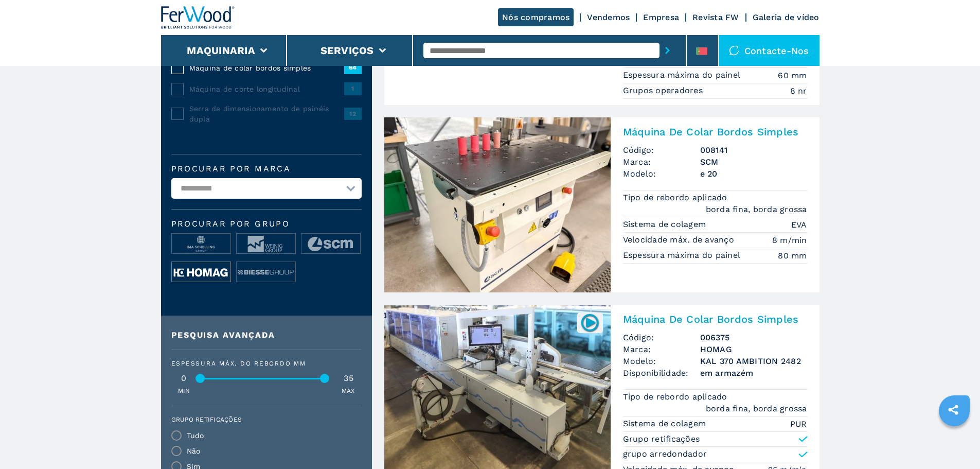 This screenshot has height=469, width=980. I want to click on em: PUR, so click(798, 424).